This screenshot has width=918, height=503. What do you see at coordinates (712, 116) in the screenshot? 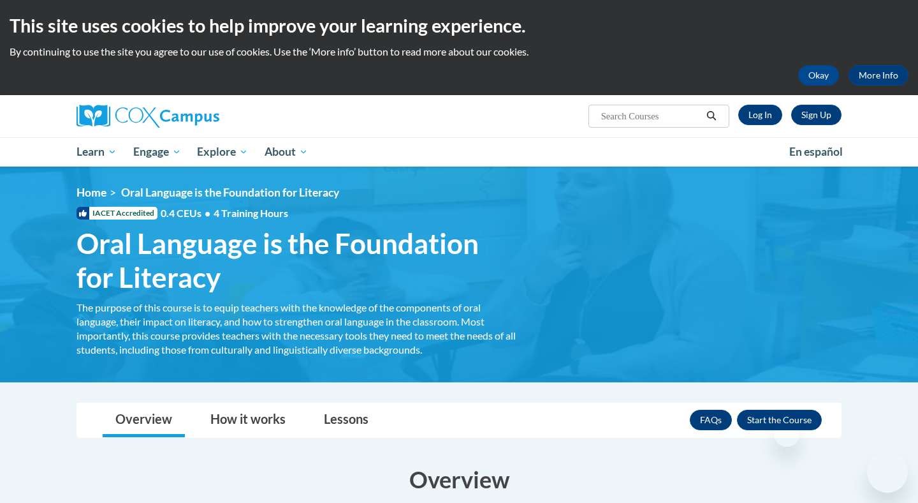
I see `button: Search` at bounding box center [712, 116].